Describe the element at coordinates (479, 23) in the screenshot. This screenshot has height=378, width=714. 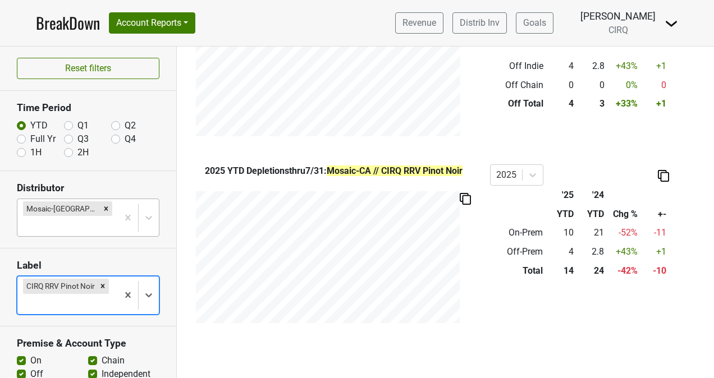
I see `a: Distrib Inv` at that location.